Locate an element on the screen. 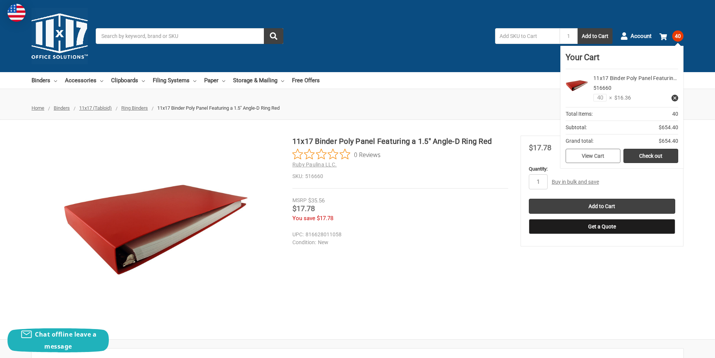 The width and height of the screenshot is (715, 358). span: 516660 is located at coordinates (602, 88).